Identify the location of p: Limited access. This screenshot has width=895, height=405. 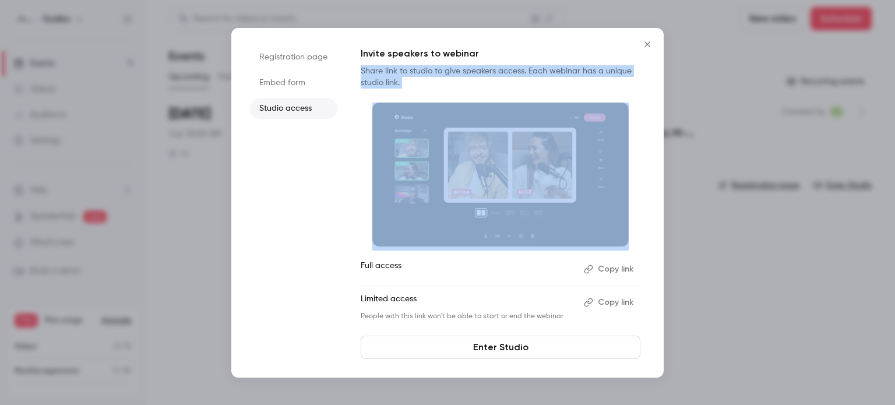
(467, 302).